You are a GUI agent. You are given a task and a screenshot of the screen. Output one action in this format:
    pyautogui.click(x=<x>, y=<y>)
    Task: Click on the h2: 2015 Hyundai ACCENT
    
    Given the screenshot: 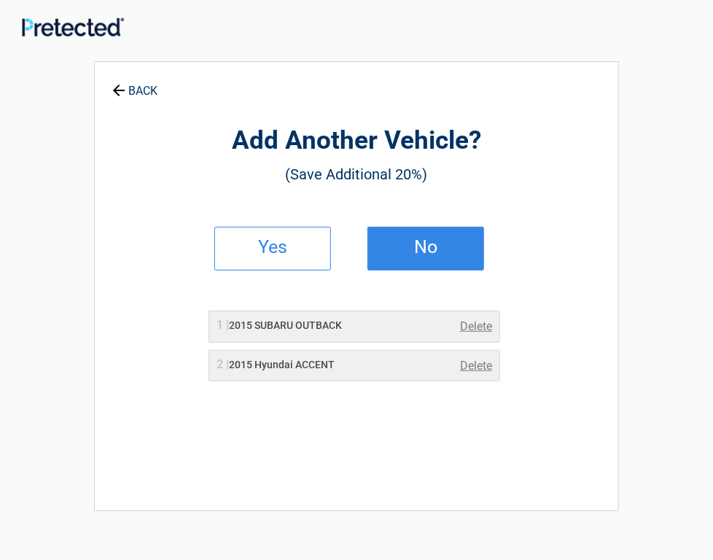 What is the action you would take?
    pyautogui.click(x=276, y=365)
    